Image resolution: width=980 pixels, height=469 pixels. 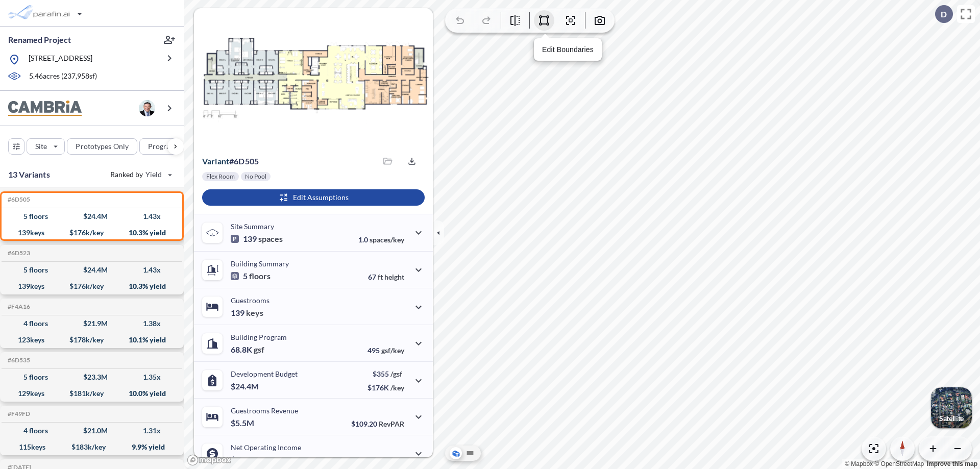 What do you see at coordinates (951, 408) in the screenshot?
I see `img: Switcher Image` at bounding box center [951, 408].